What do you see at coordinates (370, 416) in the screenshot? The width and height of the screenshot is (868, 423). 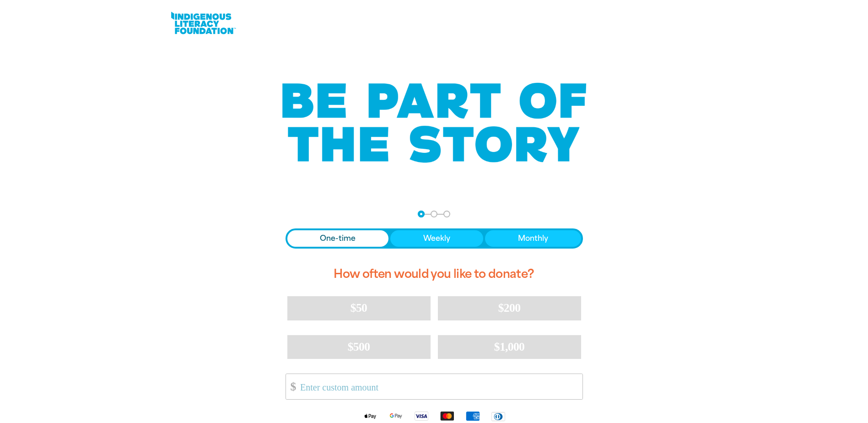 I see `img: Apple Pay logo` at bounding box center [370, 416].